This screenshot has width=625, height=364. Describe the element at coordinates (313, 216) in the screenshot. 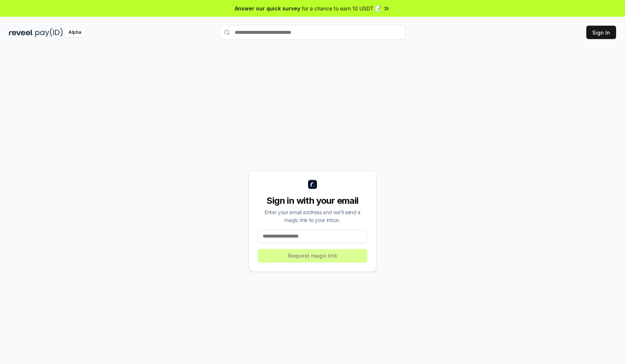

I see `div: Enter your email address and we’ll send a magic link to your inbox.` at that location.